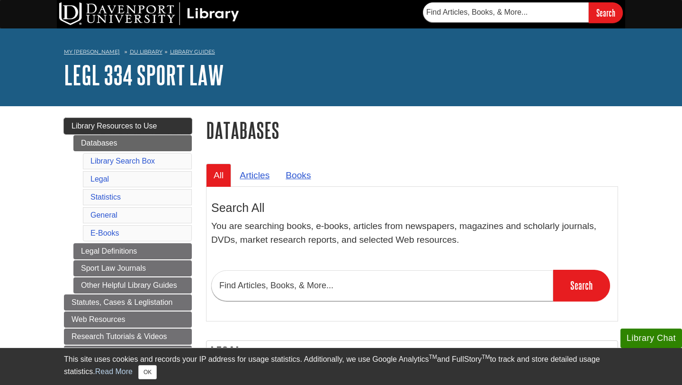 Image resolution: width=682 pixels, height=385 pixels. I want to click on h3: Search All, so click(412, 207).